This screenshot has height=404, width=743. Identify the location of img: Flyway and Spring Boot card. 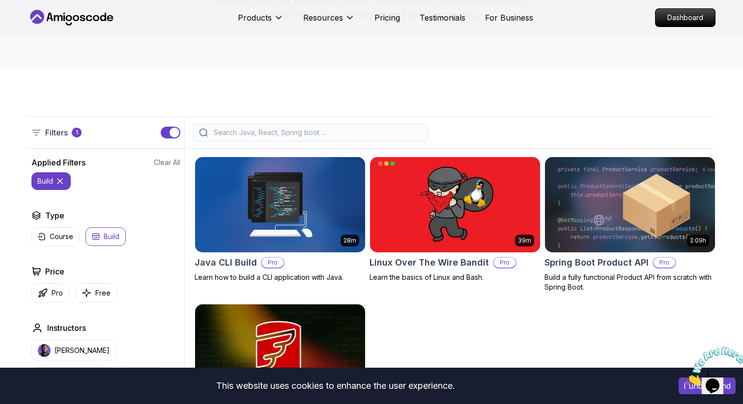
(280, 352).